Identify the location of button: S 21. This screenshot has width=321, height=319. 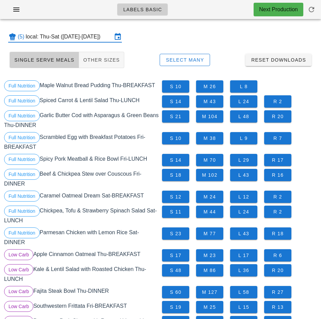
(175, 116).